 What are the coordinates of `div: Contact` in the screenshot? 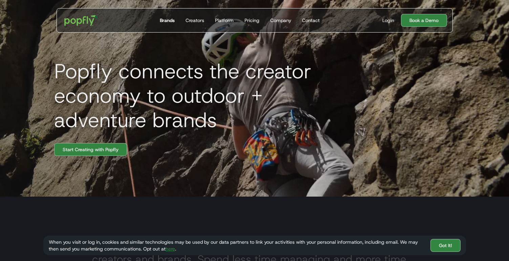 It's located at (311, 20).